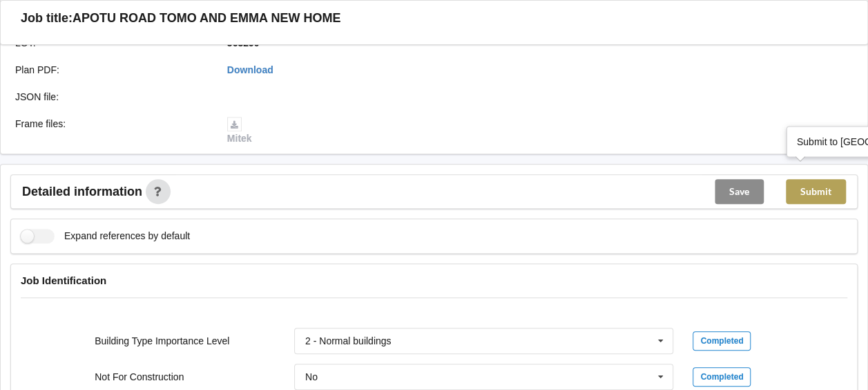 This screenshot has width=868, height=390. Describe the element at coordinates (240, 132) in the screenshot. I see `a: Mitek` at that location.